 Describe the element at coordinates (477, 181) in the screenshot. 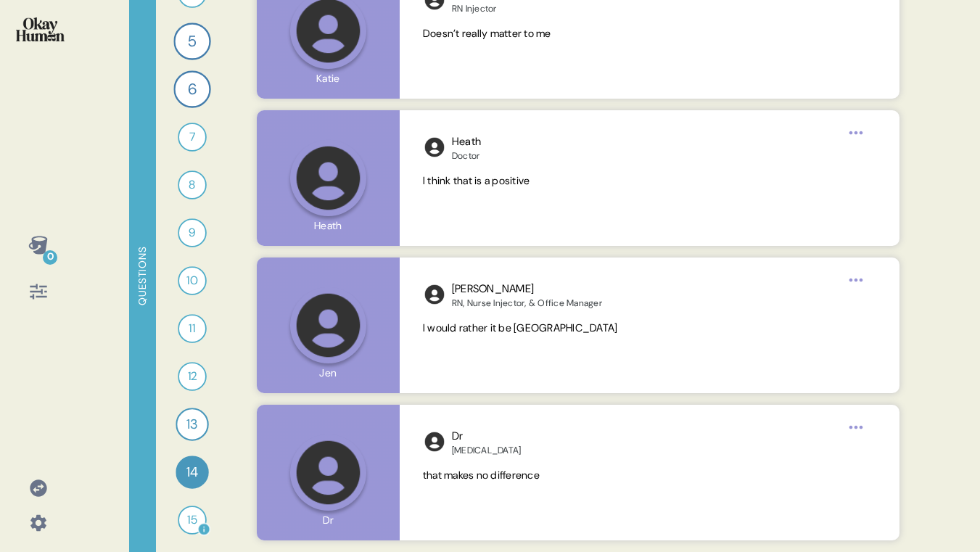

I see `span: I think that is a positive` at that location.